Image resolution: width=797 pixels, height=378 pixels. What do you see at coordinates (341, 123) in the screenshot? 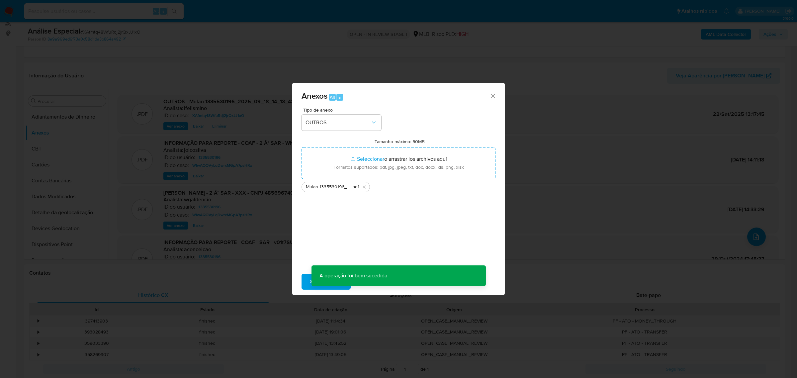
I see `button: OUTROS` at bounding box center [341, 123].